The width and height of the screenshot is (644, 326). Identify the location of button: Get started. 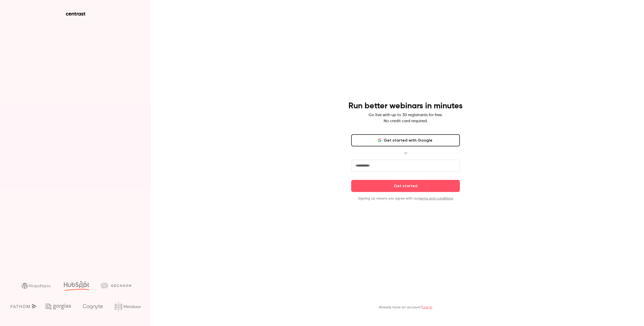
(406, 186).